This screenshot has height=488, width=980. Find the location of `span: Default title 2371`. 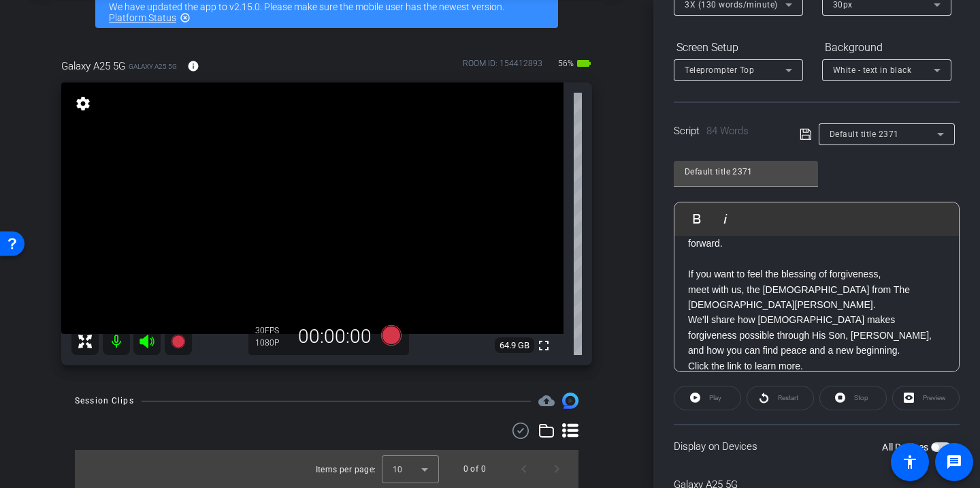

span: Default title 2371 is located at coordinates (864, 134).